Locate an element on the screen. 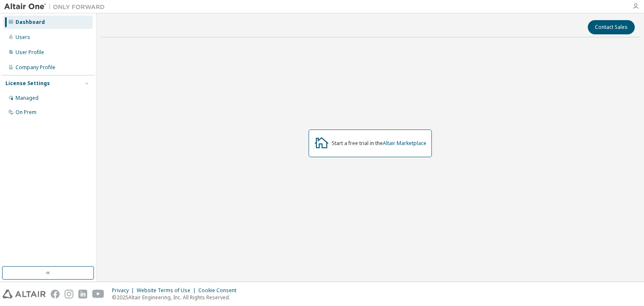  div: Cookie Consent is located at coordinates (220, 290).